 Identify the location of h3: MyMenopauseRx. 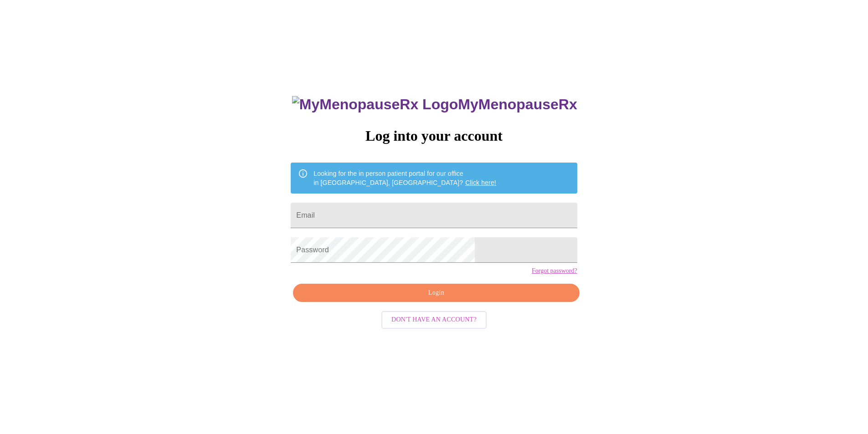
(435, 105).